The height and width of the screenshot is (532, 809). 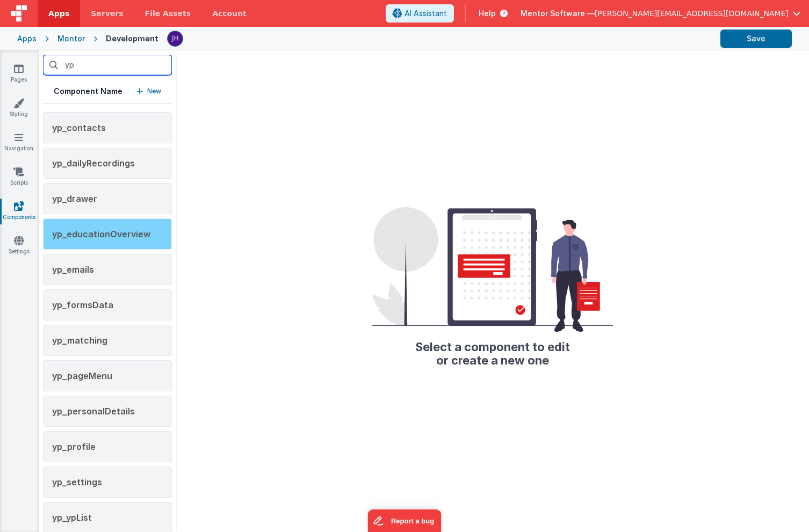 What do you see at coordinates (419, 13) in the screenshot?
I see `button: AI Assistant` at bounding box center [419, 13].